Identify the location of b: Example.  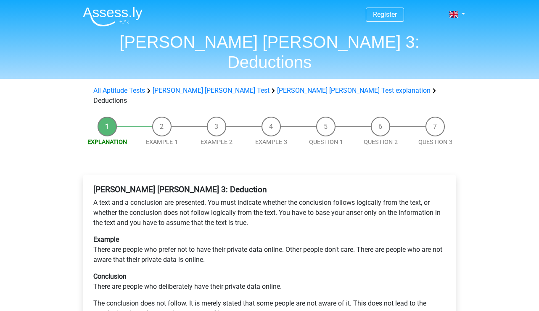
(106, 239).